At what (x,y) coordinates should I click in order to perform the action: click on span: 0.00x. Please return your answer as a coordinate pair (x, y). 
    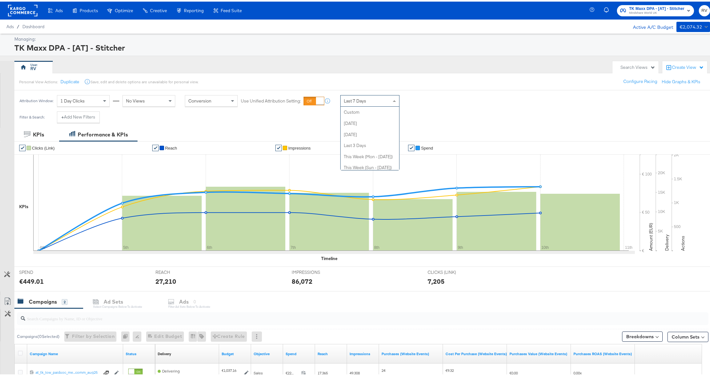
    Looking at the image, I should click on (578, 371).